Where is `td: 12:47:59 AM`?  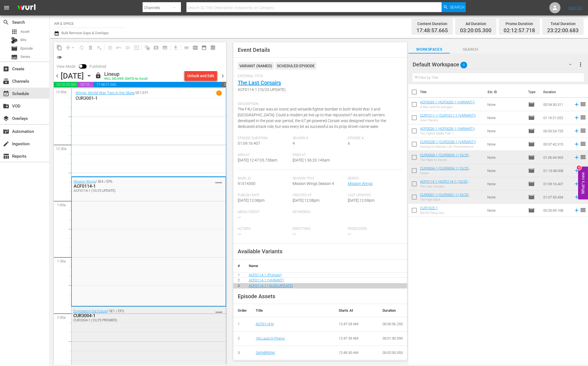 td: 12:47:59 AM is located at coordinates (356, 339).